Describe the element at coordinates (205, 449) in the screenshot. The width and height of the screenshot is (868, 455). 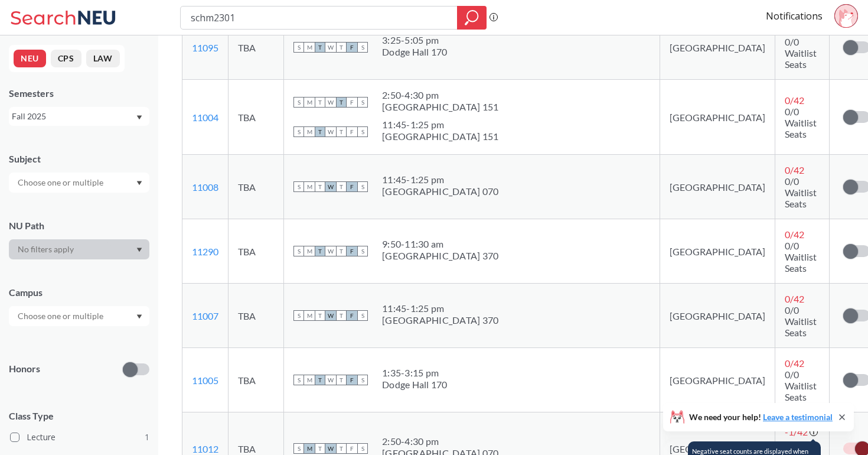
I see `a: 11012` at that location.